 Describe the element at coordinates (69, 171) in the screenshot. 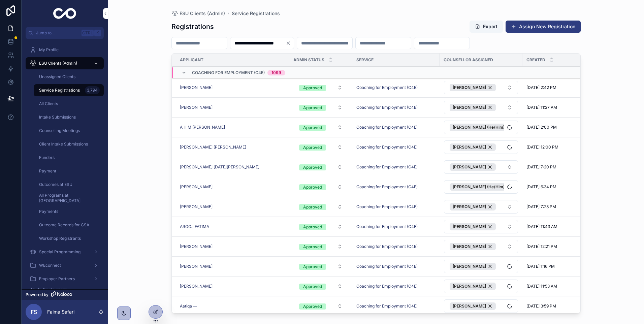

I see `a: Payment` at that location.